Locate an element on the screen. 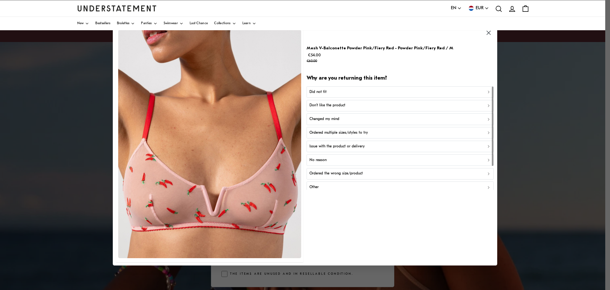  span: Collections is located at coordinates (222, 24).